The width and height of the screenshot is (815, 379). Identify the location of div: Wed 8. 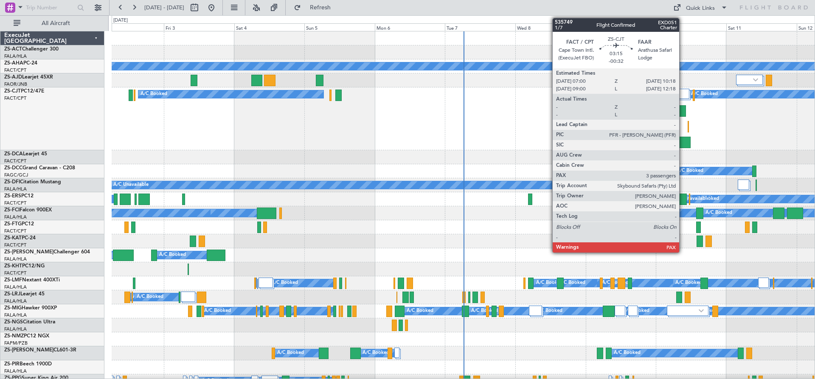
(551, 27).